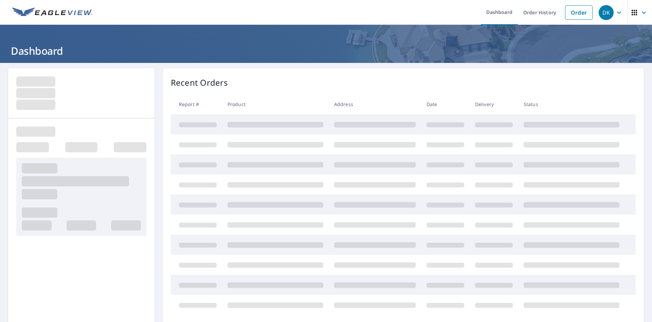  Describe the element at coordinates (326, 51) in the screenshot. I see `h1: Dashboard` at that location.